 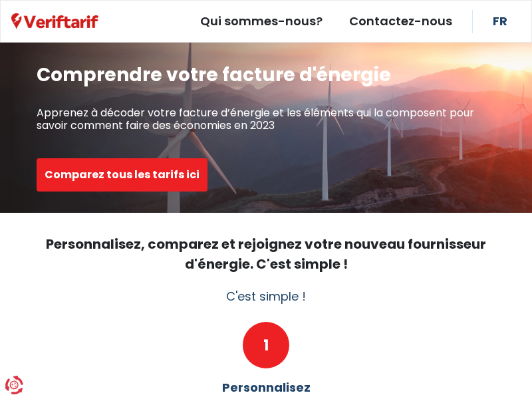 I want to click on a: Veriftarif, so click(x=54, y=22).